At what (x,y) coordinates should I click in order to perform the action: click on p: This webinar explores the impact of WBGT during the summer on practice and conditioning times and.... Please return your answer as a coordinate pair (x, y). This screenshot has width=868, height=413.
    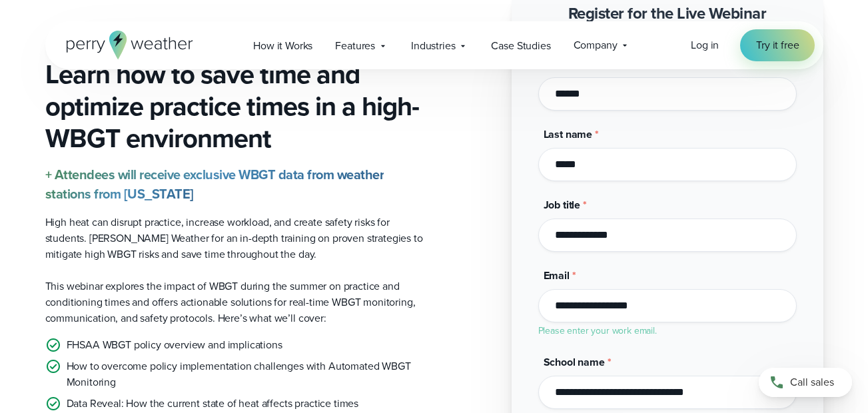
    Looking at the image, I should click on (235, 302).